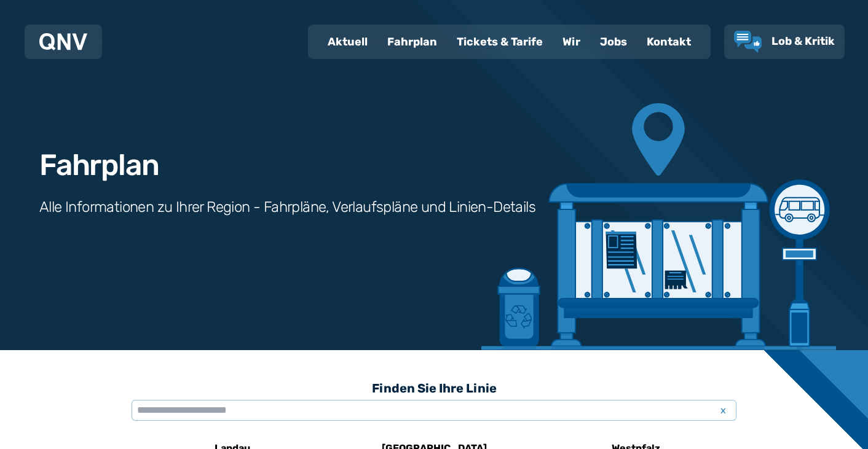  What do you see at coordinates (571, 41) in the screenshot?
I see `div: Wir` at bounding box center [571, 41].